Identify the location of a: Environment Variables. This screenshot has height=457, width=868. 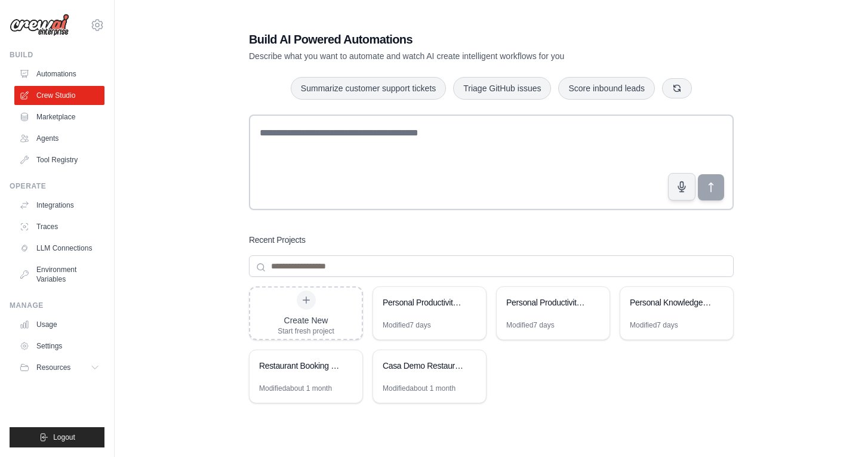
(59, 274).